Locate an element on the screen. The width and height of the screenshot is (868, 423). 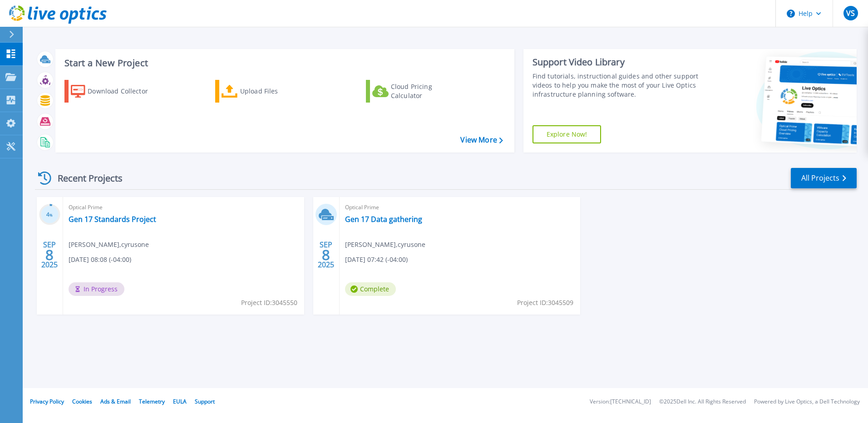
a: Gen 17 Data gathering is located at coordinates (384, 219).